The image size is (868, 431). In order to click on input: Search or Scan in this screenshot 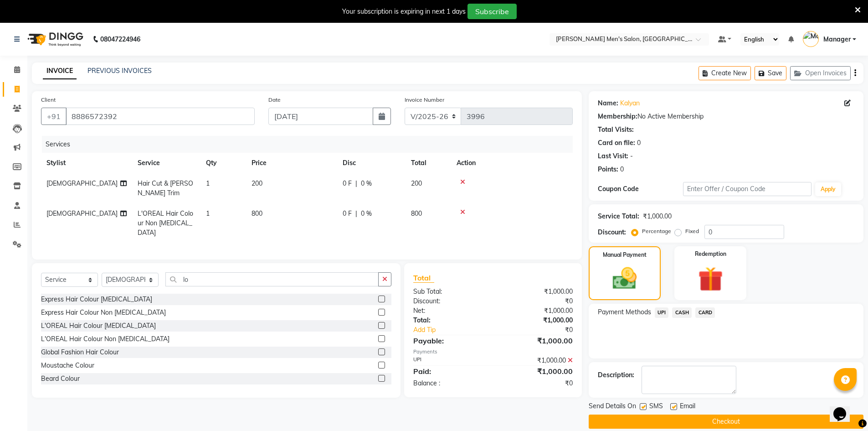, I will do `click(272, 280)`.